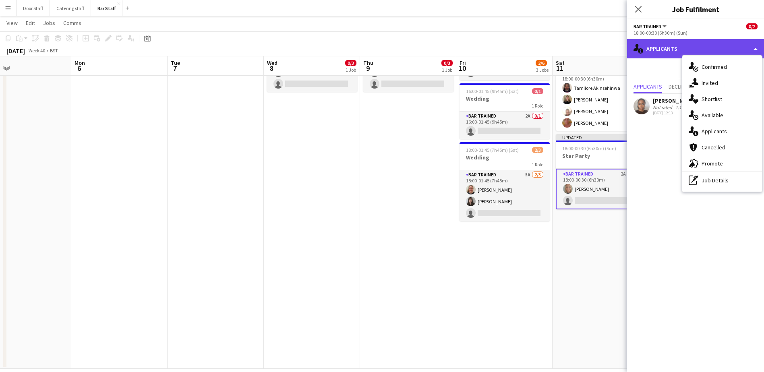 The width and height of the screenshot is (764, 372). What do you see at coordinates (37, 50) in the screenshot?
I see `span: Week 40` at bounding box center [37, 50].